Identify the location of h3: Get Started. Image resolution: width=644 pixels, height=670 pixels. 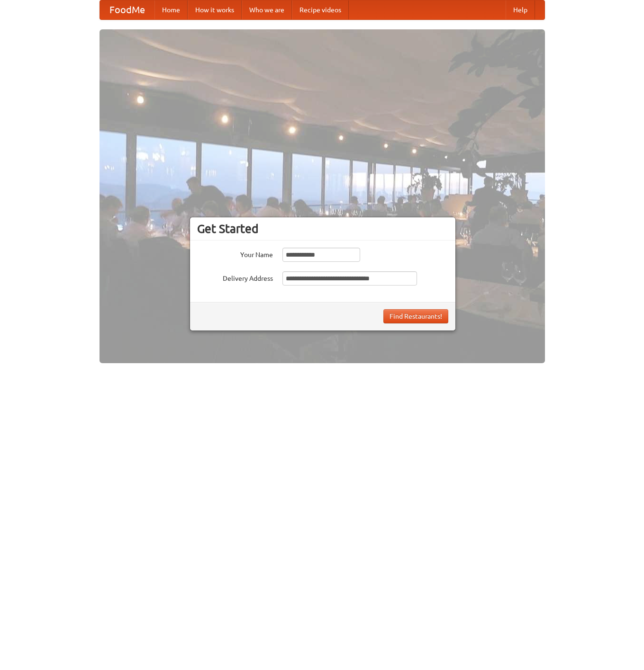
(323, 229).